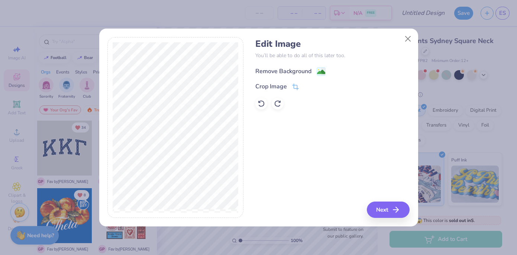  Describe the element at coordinates (283, 71) in the screenshot. I see `div: Remove Background` at that location.